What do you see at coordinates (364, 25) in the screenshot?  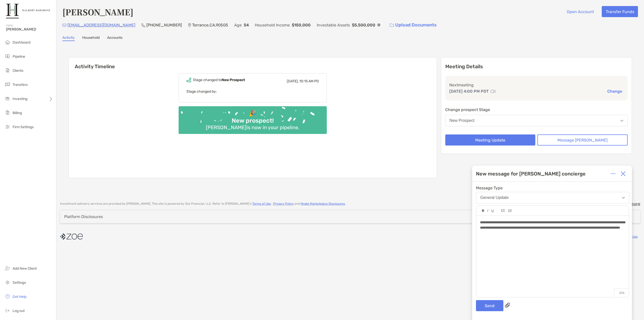 I see `p: $5,500,000` at bounding box center [364, 25].